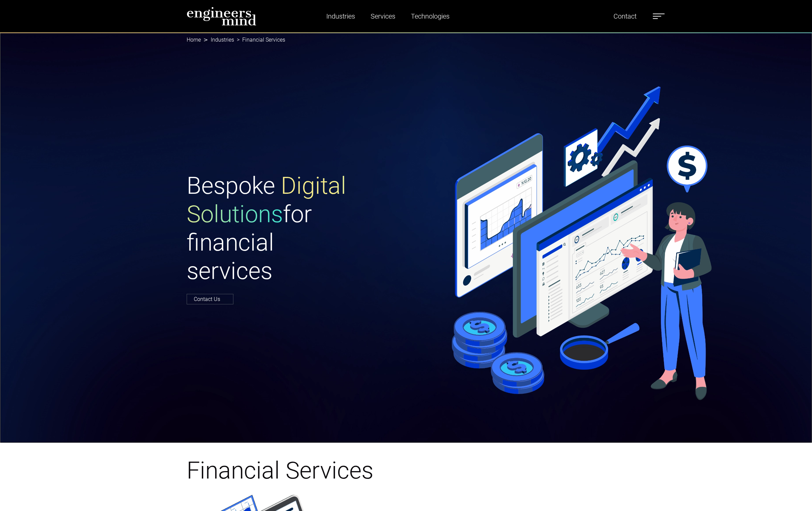 The height and width of the screenshot is (511, 812). I want to click on img: logo, so click(221, 16).